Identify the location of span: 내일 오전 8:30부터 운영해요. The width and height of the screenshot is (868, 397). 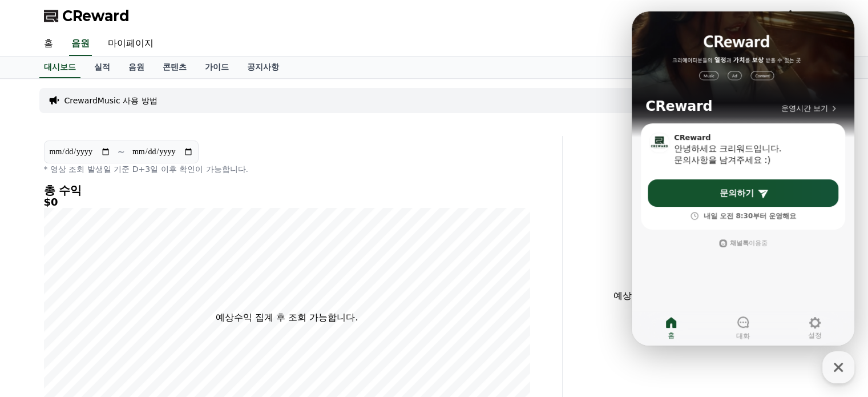
(118, 204).